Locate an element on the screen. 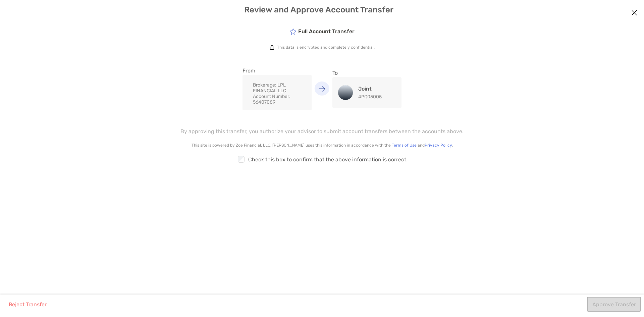 The height and width of the screenshot is (317, 644). span: Brokerage: is located at coordinates (265, 84).